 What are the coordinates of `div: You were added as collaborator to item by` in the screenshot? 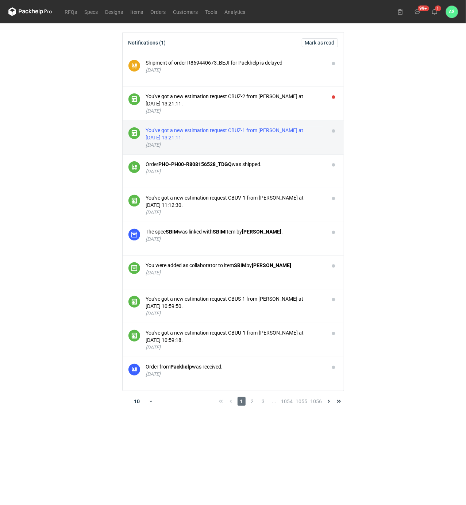 It's located at (235, 265).